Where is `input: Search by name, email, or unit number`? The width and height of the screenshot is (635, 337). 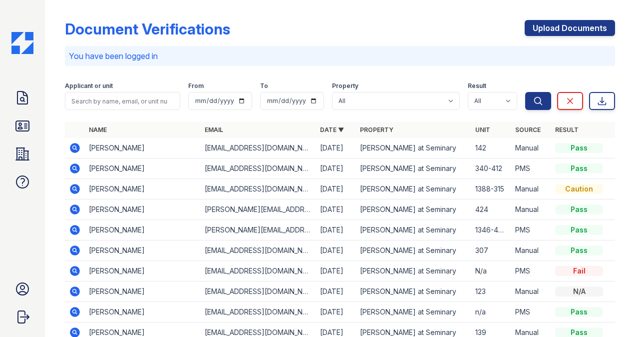 input: Search by name, email, or unit number is located at coordinates (122, 101).